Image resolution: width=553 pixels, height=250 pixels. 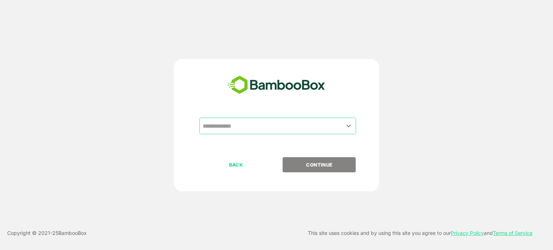 I want to click on p: This site uses cookies and by using this site you agree to our and, so click(x=420, y=233).